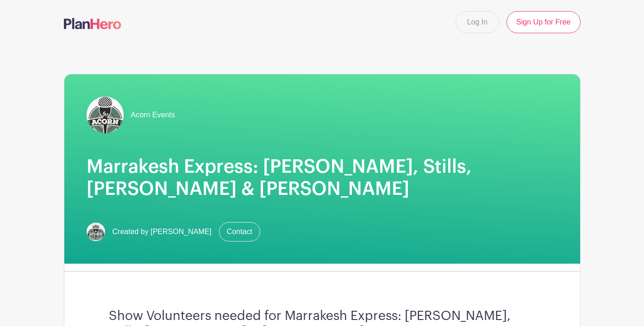 The height and width of the screenshot is (326, 644). What do you see at coordinates (477, 22) in the screenshot?
I see `a: Log In` at bounding box center [477, 22].